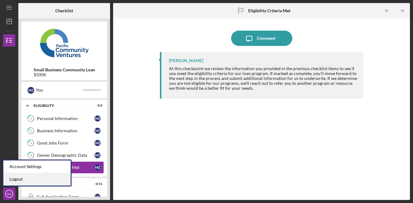 This screenshot has height=203, width=413. What do you see at coordinates (66, 131) in the screenshot?
I see `div: Business Information` at bounding box center [66, 131].